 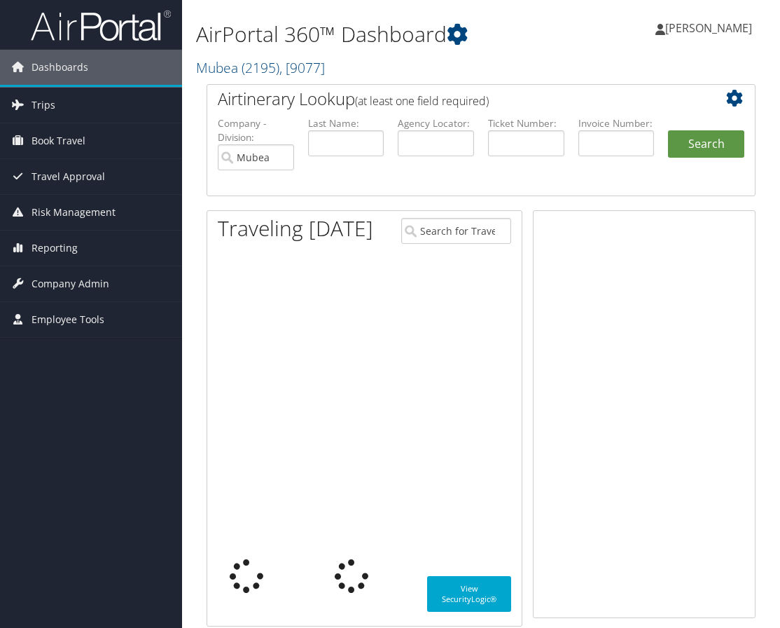 What do you see at coordinates (60, 67) in the screenshot?
I see `span: Dashboards` at bounding box center [60, 67].